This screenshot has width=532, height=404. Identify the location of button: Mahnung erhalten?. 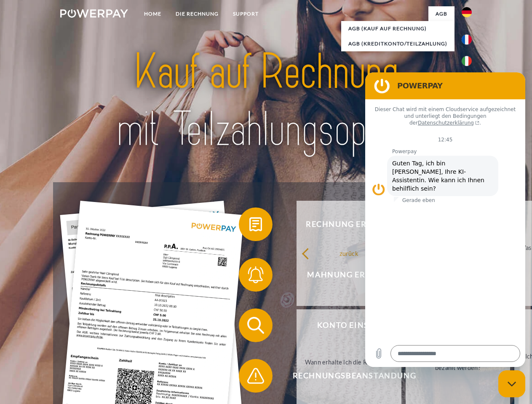
(348, 275).